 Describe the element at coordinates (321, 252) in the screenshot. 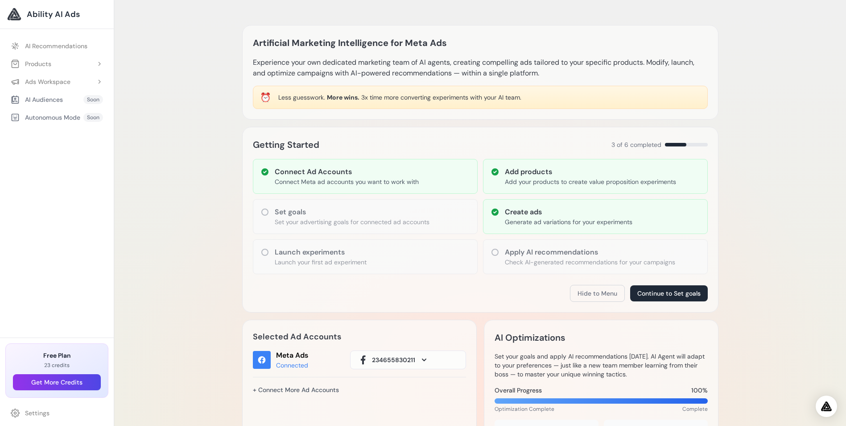

I see `h3: Launch experiments` at that location.